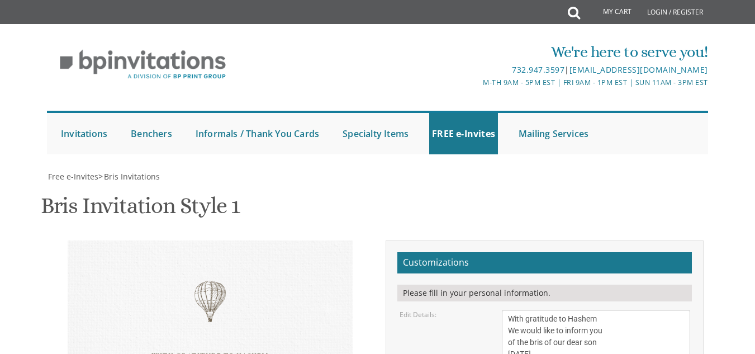 This screenshot has width=755, height=354. Describe the element at coordinates (73, 176) in the screenshot. I see `span: Free e-Invites` at that location.